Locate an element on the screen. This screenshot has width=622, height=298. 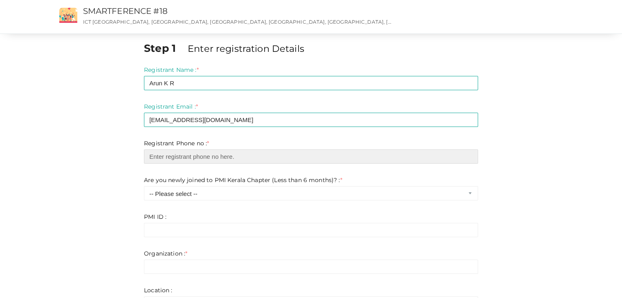
label: Registrant Email : is located at coordinates (171, 107).